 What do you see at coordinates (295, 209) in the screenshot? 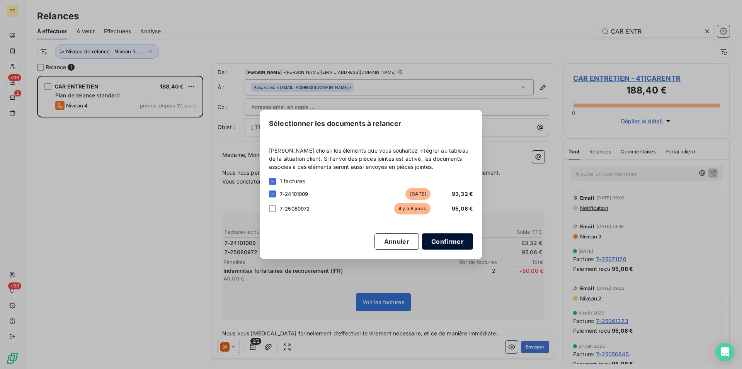
I see `span: 7-25080972` at bounding box center [295, 209].